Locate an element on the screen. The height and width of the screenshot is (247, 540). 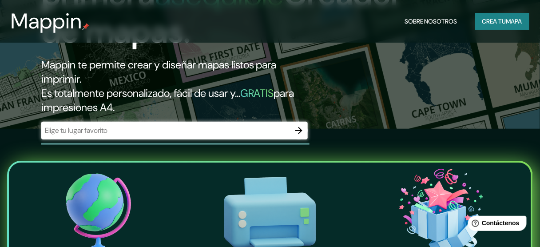
font: Contáctenos is located at coordinates (39, 11).